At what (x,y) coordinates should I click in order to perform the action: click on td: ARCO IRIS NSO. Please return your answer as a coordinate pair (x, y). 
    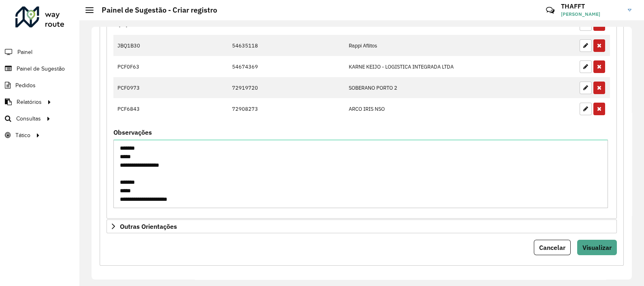
    Looking at the image, I should click on (427, 109).